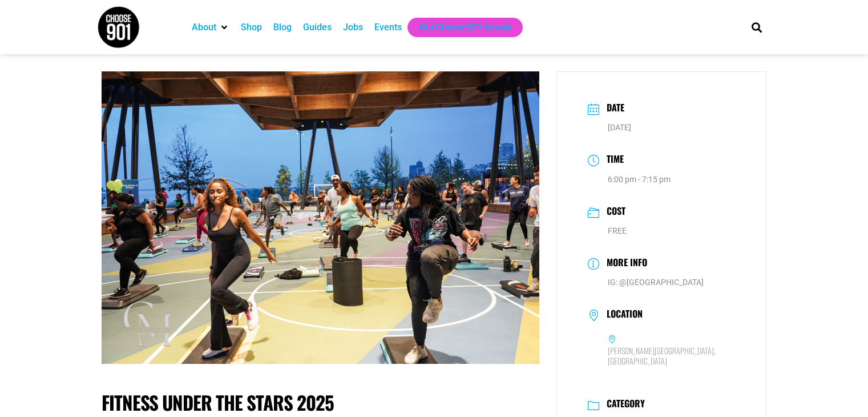  Describe the element at coordinates (353, 27) in the screenshot. I see `div: Jobs` at that location.